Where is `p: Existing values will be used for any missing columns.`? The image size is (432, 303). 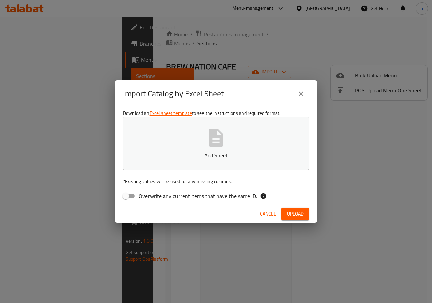
p: Existing values will be used for any missing columns. is located at coordinates (216, 181).